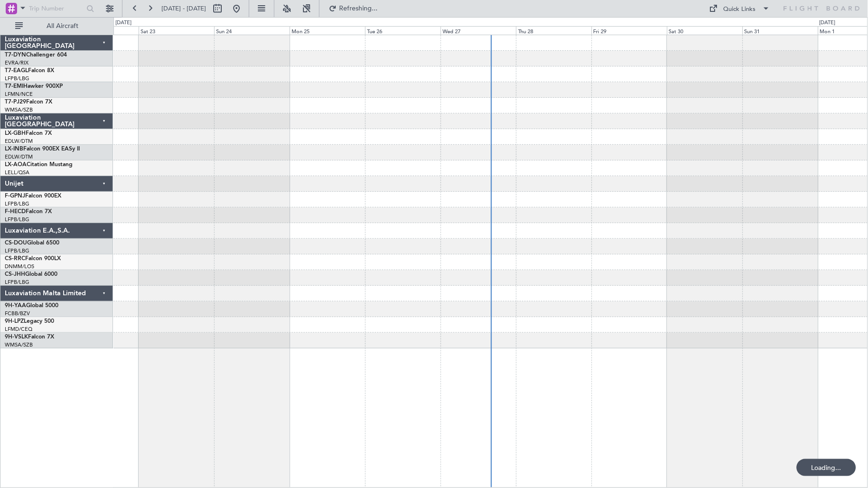  I want to click on div: Fri 29, so click(629, 30).